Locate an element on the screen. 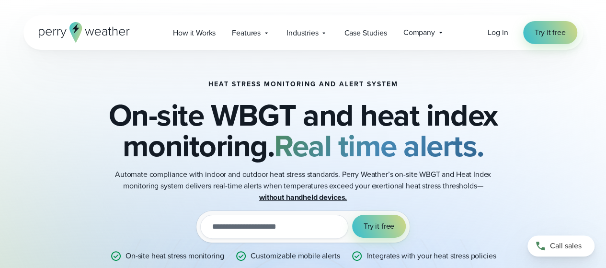  p: Automate compliance with indoor and outdoor heat stress standards. Perry Weather’s on-site WBGT a... is located at coordinates (303, 186).